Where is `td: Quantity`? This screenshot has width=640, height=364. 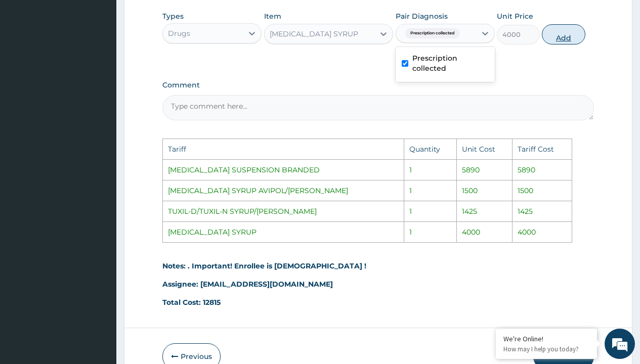
td: Quantity is located at coordinates (431, 149).